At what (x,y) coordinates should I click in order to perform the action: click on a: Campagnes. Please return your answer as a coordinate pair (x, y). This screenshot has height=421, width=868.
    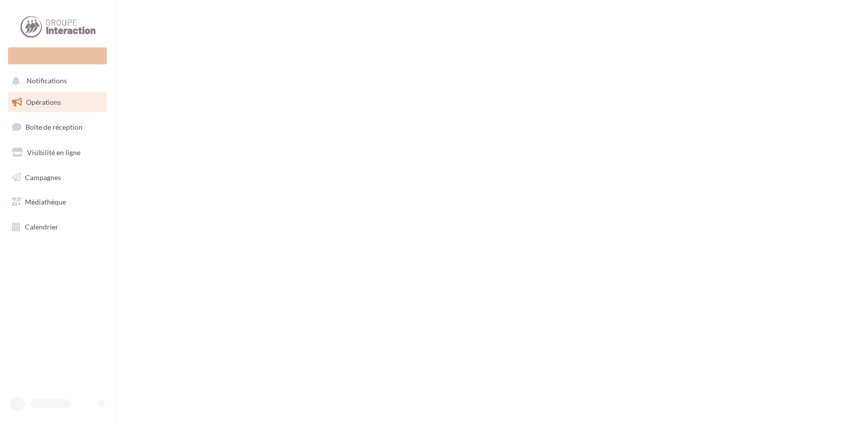
    Looking at the image, I should click on (57, 178).